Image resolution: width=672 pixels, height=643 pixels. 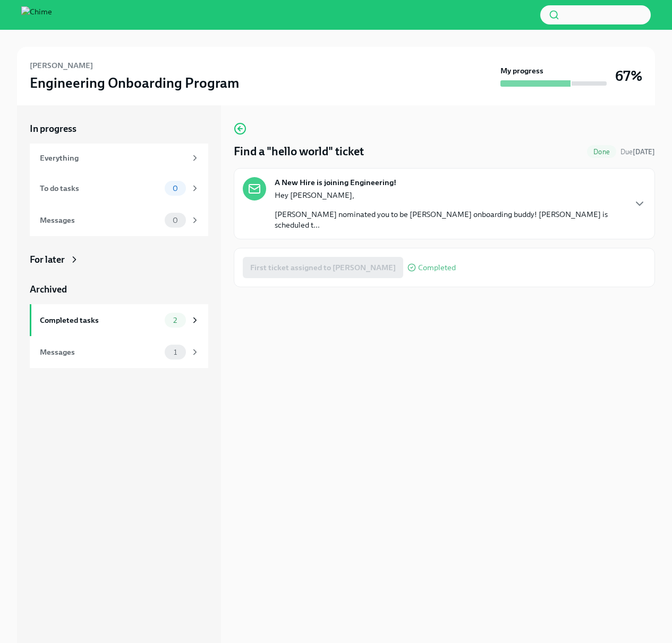 What do you see at coordinates (119, 188) in the screenshot?
I see `a: To do tasks0` at bounding box center [119, 188].